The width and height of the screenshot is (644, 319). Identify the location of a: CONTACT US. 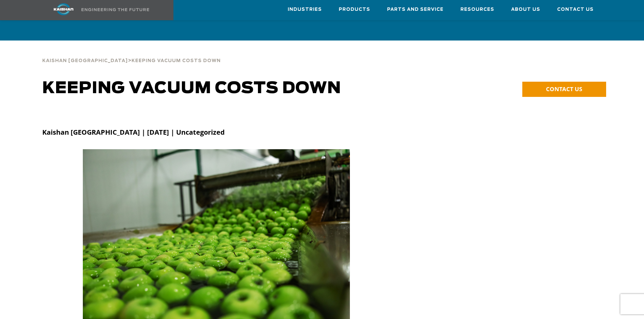
(564, 89).